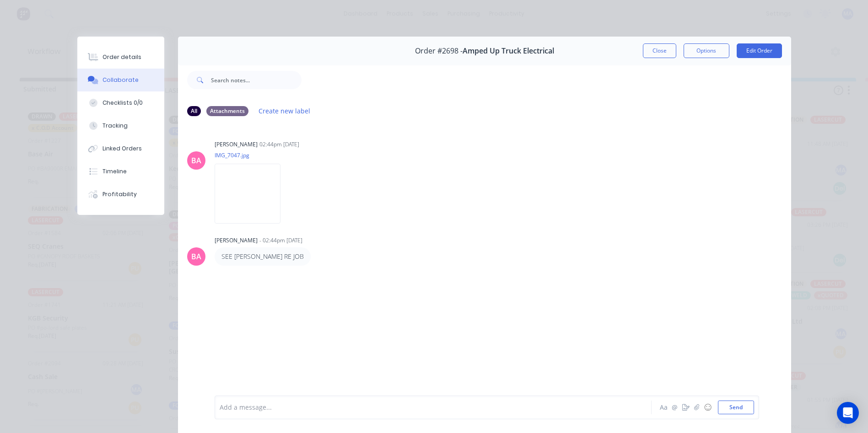 The image size is (868, 433). Describe the element at coordinates (122, 57) in the screenshot. I see `div: Order details` at that location.